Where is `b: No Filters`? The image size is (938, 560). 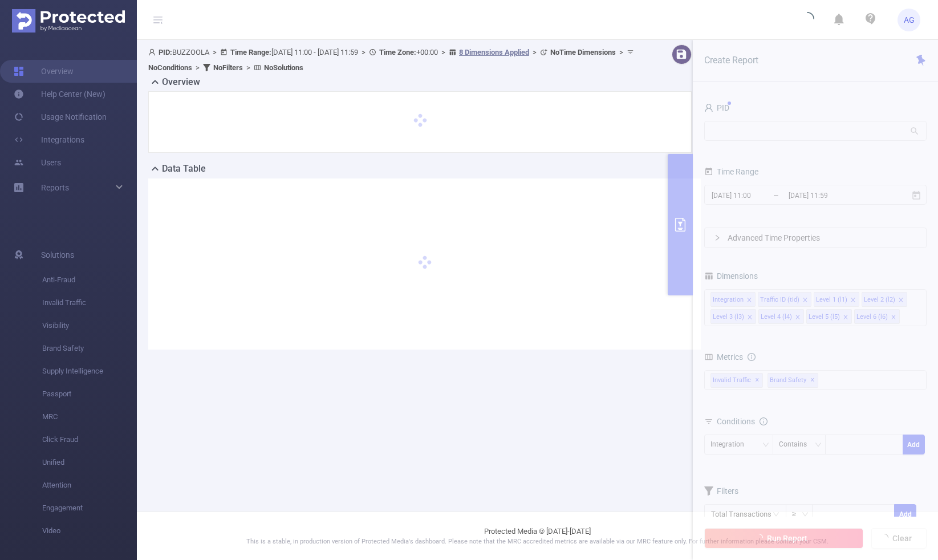 b: No Filters is located at coordinates (228, 67).